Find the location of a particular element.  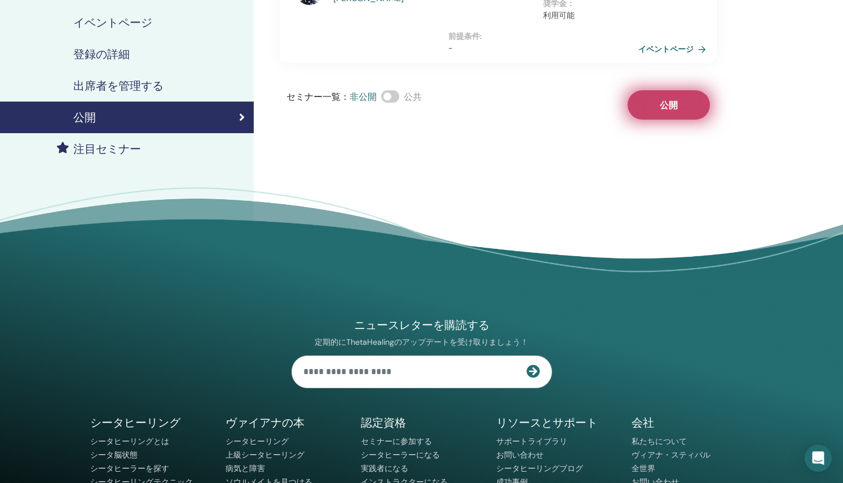

a: イベントページ is located at coordinates (674, 49).